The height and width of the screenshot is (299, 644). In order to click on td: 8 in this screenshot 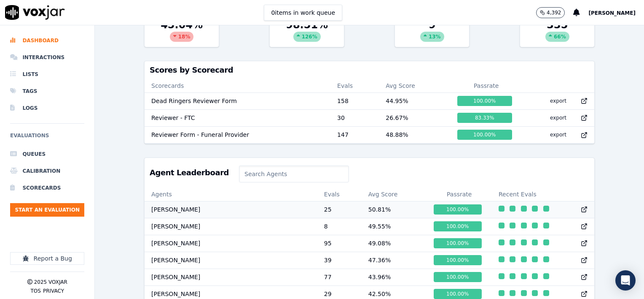, I will do `click(339, 226)`.